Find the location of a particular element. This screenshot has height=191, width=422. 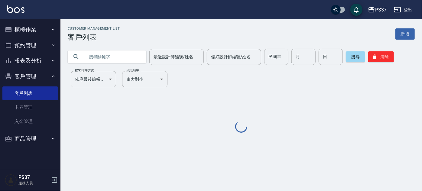

p: 服務人員 is located at coordinates (34, 183).